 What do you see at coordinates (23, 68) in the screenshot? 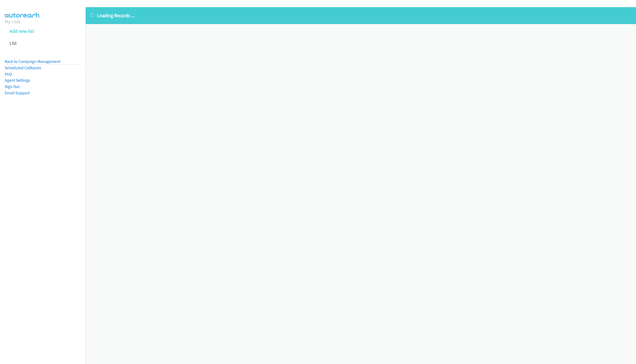
I see `a: Scheduled Callbacks` at bounding box center [23, 68].